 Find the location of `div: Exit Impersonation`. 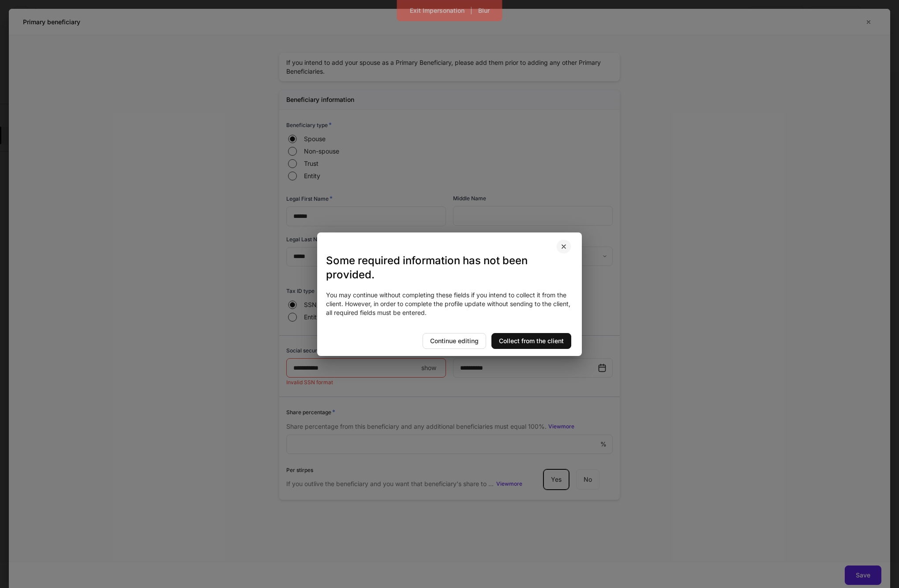

div: Exit Impersonation is located at coordinates (437, 11).